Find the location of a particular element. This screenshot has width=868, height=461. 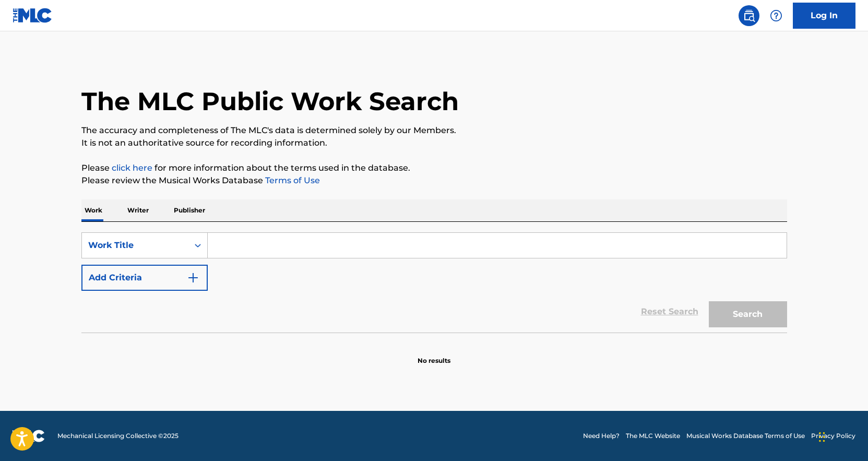

p: The accuracy and completeness of The MLC's data is determined solely by our Members. is located at coordinates (434, 131).